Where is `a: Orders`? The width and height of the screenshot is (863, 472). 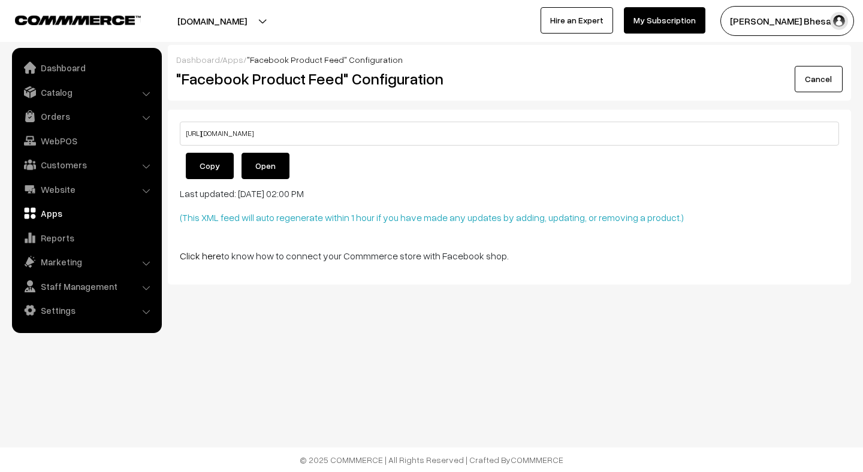 a: Orders is located at coordinates (86, 116).